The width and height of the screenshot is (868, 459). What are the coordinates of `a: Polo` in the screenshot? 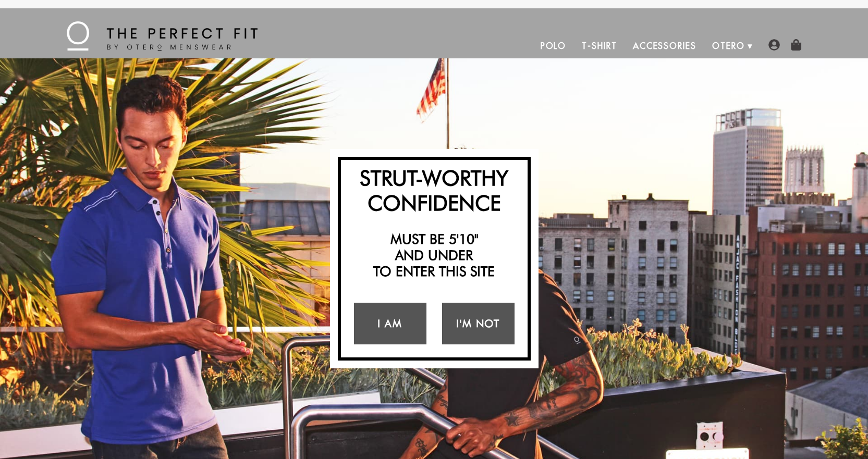 It's located at (554, 46).